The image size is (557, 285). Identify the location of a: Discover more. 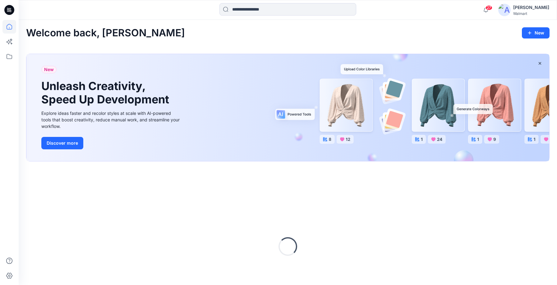
(111, 143).